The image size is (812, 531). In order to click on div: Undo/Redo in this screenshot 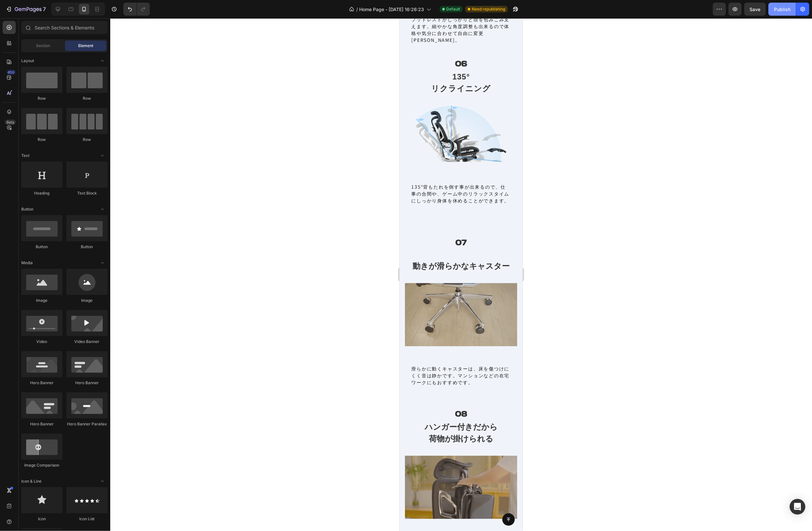, I will do `click(136, 9)`.